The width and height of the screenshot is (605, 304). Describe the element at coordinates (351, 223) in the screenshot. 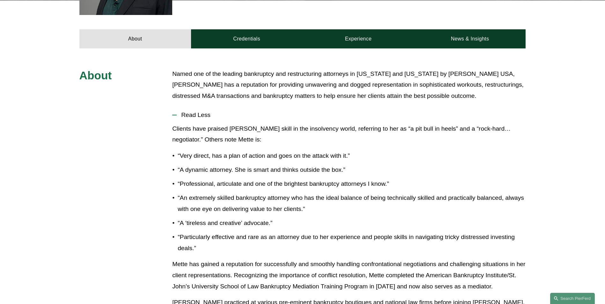

I see `p: “A ‘tireless and creative’ advocate.”` at that location.